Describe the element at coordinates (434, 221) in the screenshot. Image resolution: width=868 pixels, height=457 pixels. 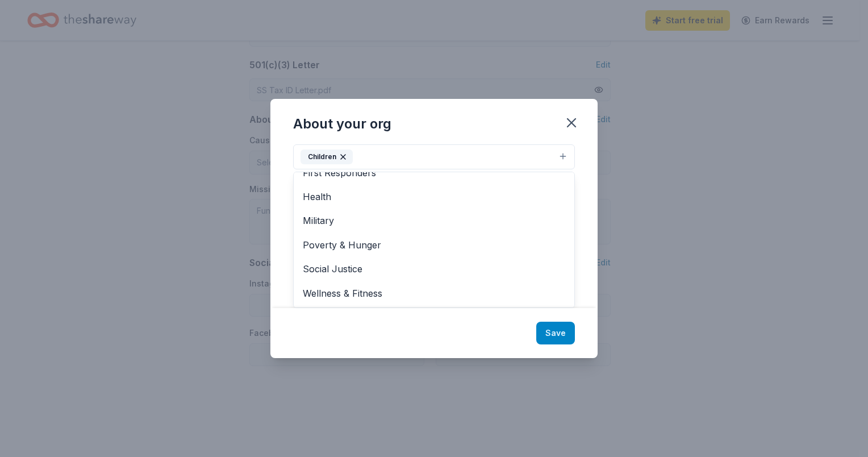
I see `span: Military` at that location.